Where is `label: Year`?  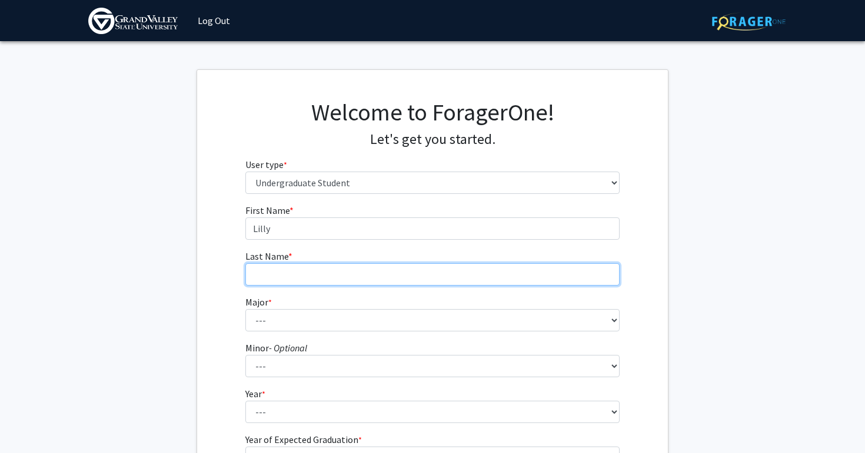 label: Year is located at coordinates (255, 394).